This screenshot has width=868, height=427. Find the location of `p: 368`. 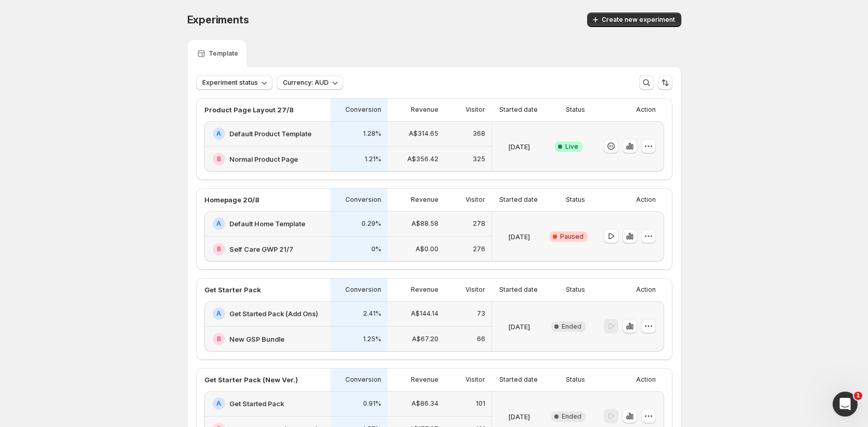

p: 368 is located at coordinates (479, 134).